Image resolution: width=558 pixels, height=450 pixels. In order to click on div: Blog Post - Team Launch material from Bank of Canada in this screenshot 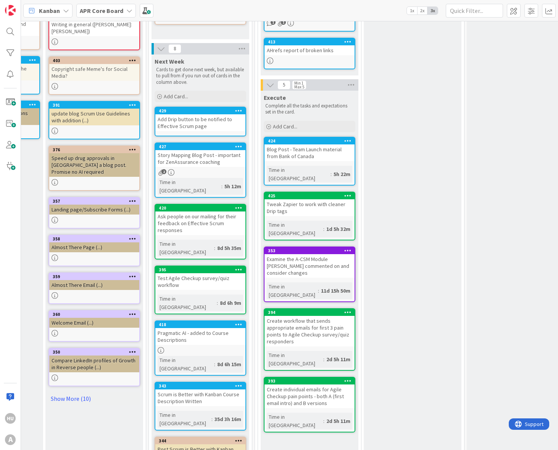, I will do `click(309, 153)`.